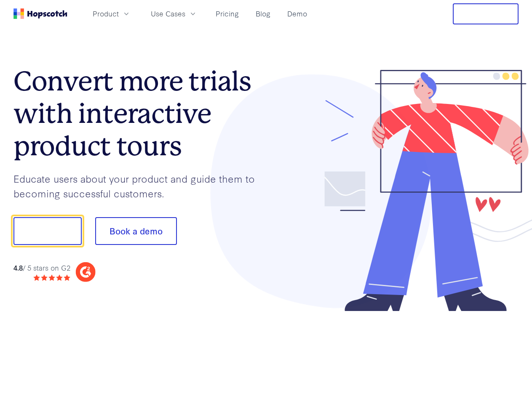  What do you see at coordinates (174, 14) in the screenshot?
I see `button: Use Cases` at bounding box center [174, 14].